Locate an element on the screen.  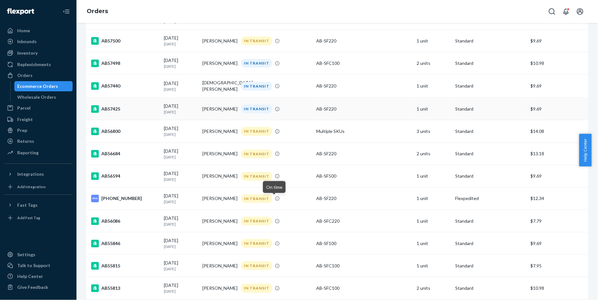
div: AB57425 is located at coordinates (125, 109).